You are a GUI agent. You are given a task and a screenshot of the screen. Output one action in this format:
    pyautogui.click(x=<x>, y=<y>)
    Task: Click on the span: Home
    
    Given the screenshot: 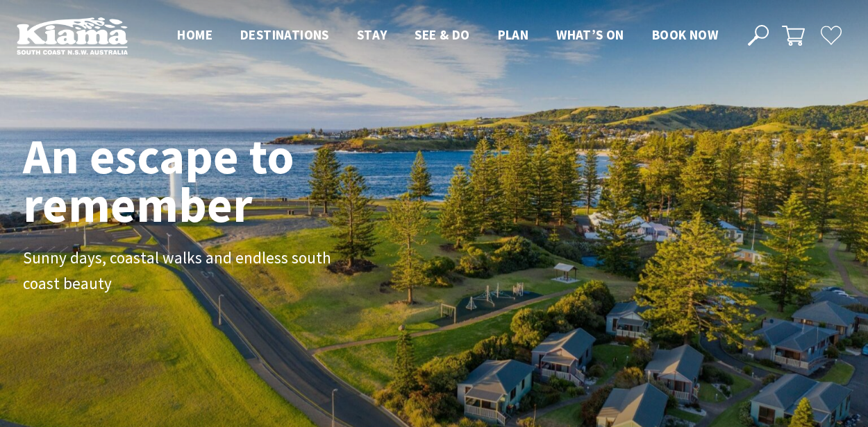 What is the action you would take?
    pyautogui.click(x=194, y=34)
    